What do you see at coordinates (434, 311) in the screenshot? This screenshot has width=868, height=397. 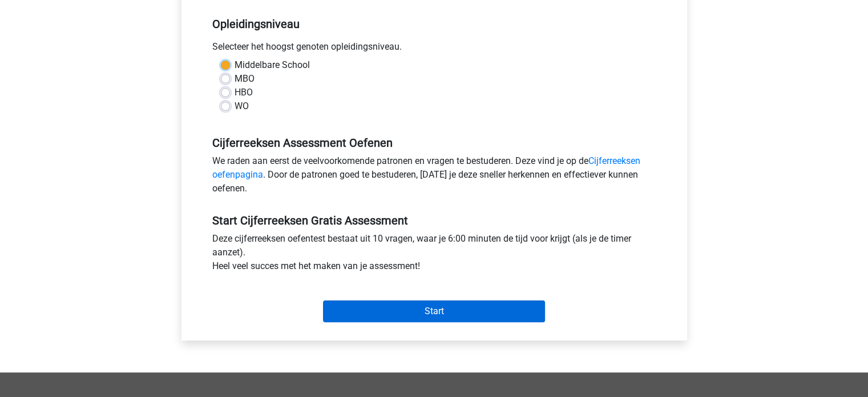 I see `input: Start` at bounding box center [434, 311].